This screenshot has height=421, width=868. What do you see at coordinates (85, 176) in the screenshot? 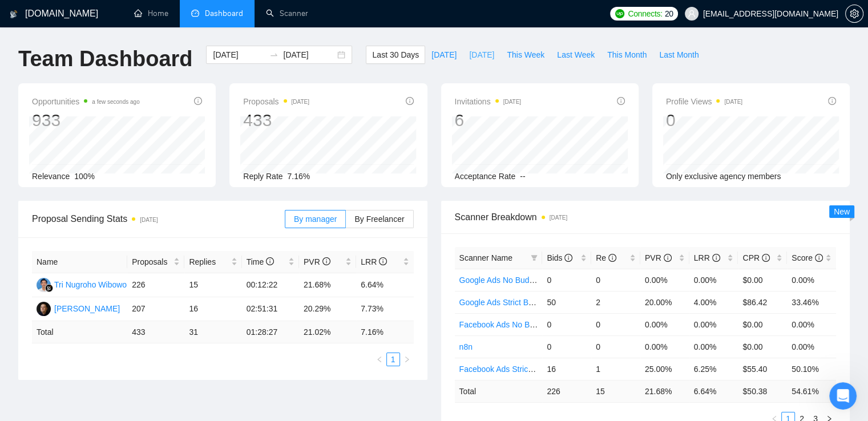
I see `span: 100%` at bounding box center [85, 176].